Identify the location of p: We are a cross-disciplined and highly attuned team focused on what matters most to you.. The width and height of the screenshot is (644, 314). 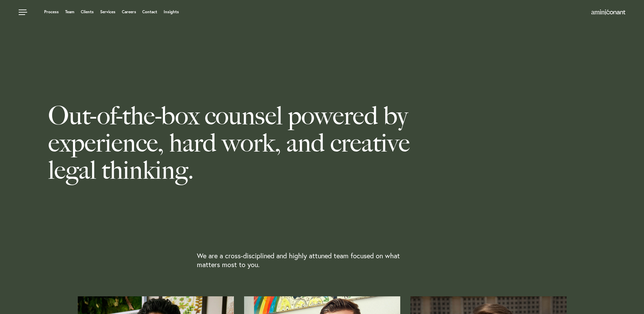
(305, 260).